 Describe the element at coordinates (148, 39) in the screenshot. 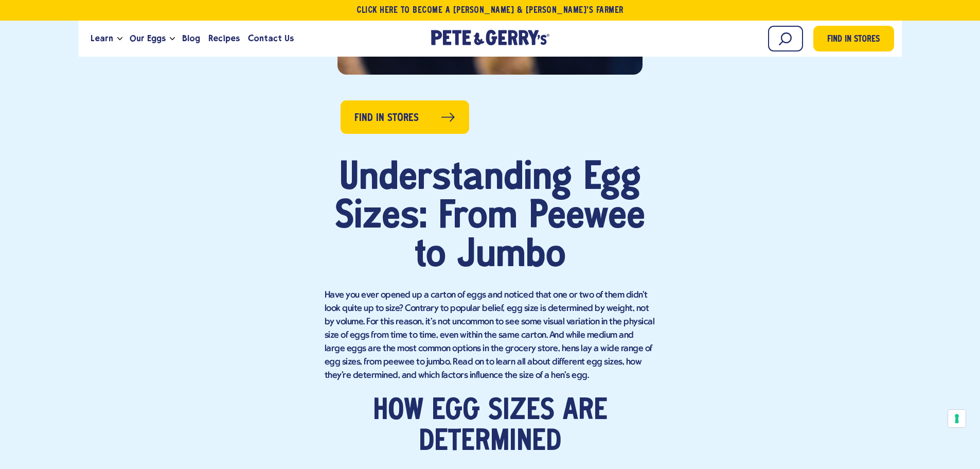

I see `a: Our Eggs` at that location.